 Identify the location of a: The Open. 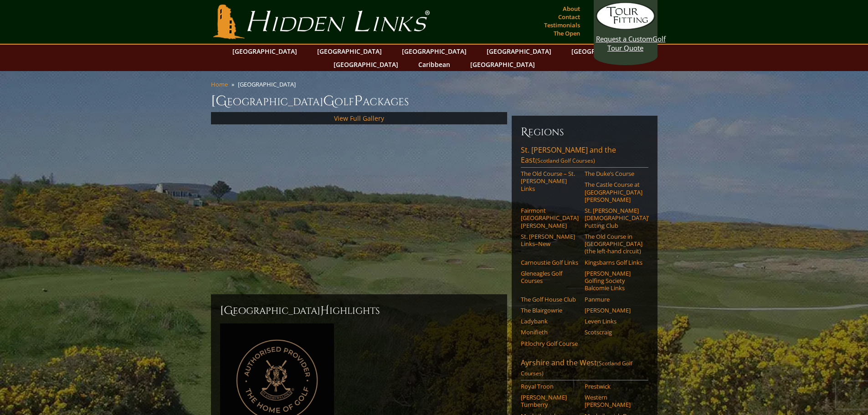
(567, 33).